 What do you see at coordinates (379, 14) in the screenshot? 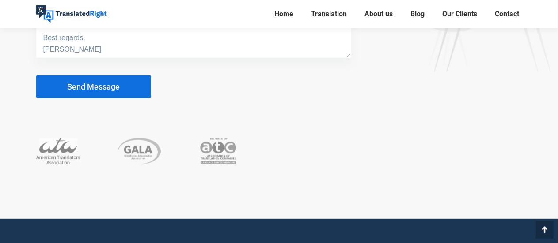
I see `a: About us` at bounding box center [379, 14].